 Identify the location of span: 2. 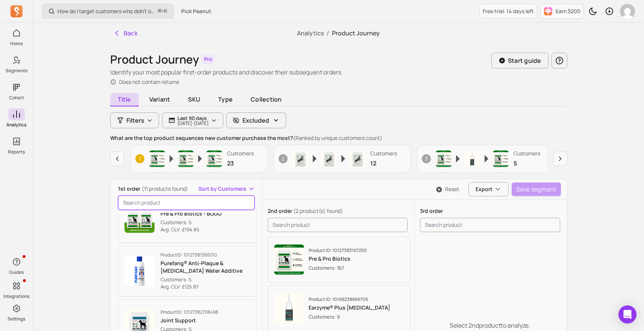
(283, 159).